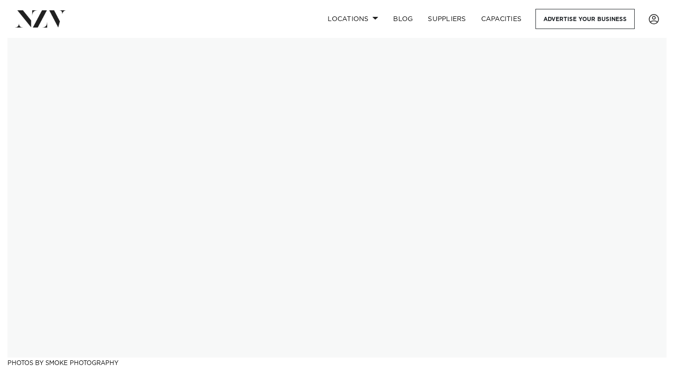 The height and width of the screenshot is (380, 674). I want to click on img: nzv-logo.png, so click(40, 19).